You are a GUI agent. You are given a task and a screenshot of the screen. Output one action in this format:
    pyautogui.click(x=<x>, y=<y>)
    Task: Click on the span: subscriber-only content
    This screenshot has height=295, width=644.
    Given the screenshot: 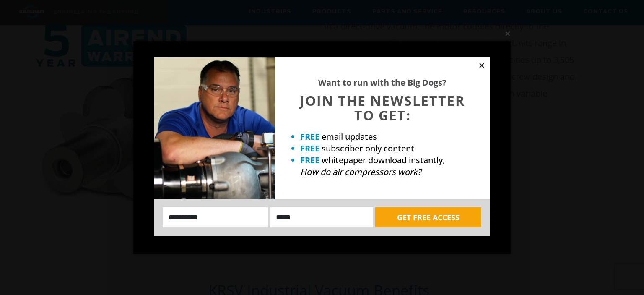 What is the action you would take?
    pyautogui.click(x=368, y=148)
    